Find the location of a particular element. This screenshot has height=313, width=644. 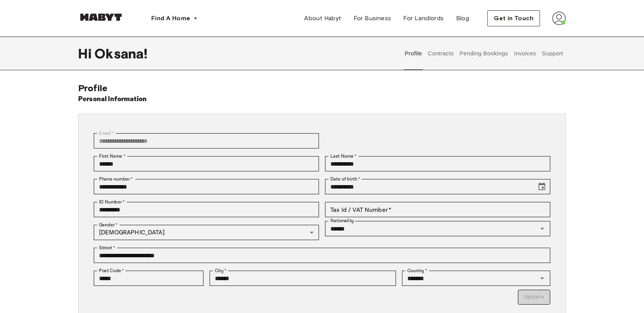

button: Pending Bookings is located at coordinates (484, 54).